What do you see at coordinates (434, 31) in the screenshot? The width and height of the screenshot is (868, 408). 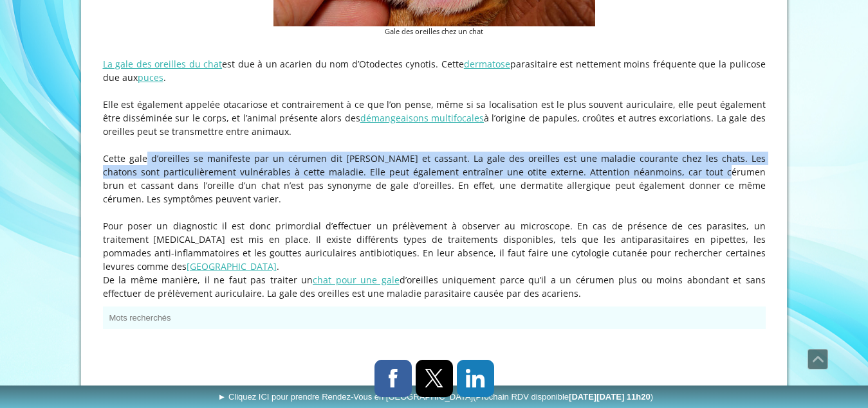 I see `figcaption: Gale des oreilles chez un chat` at bounding box center [434, 31].